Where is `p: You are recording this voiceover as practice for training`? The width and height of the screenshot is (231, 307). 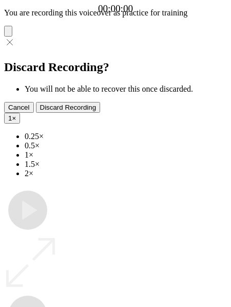
p: You are recording this voiceover as practice for training is located at coordinates (116, 13).